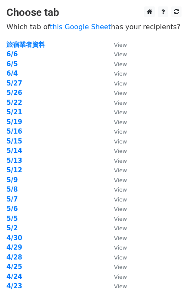 This screenshot has width=188, height=293. I want to click on a: this Google Sheet, so click(80, 27).